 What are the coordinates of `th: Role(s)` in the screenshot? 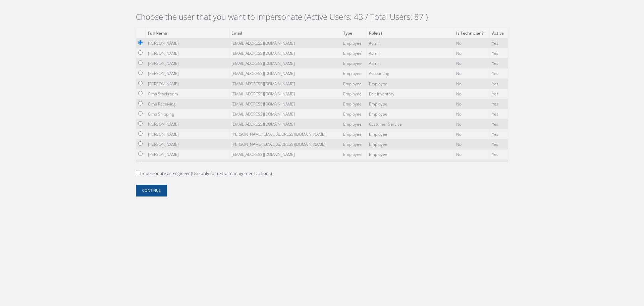 It's located at (411, 33).